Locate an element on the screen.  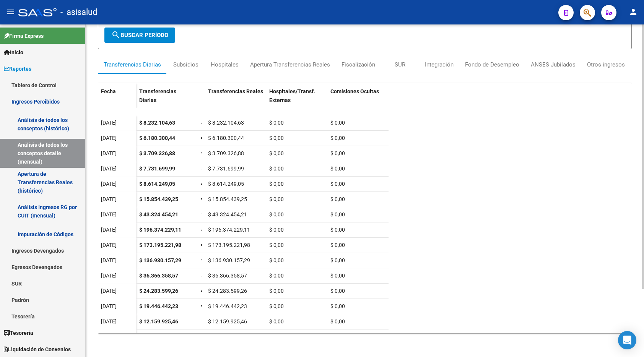
mat-icon: search is located at coordinates (116, 35).